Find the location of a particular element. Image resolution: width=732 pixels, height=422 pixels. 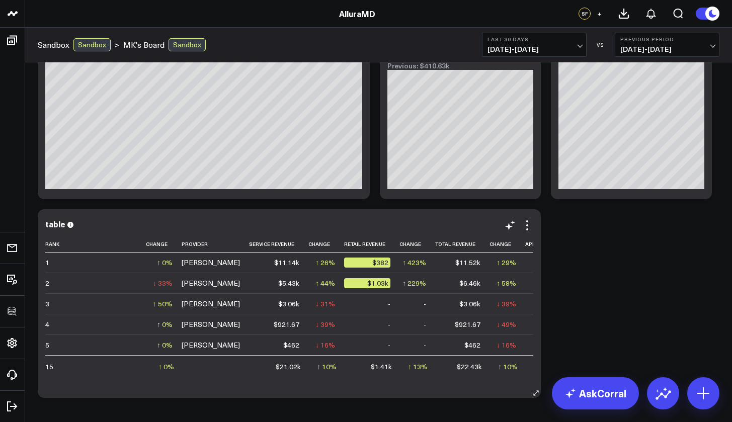

div: Previous: $410.63k is located at coordinates (461, 66).